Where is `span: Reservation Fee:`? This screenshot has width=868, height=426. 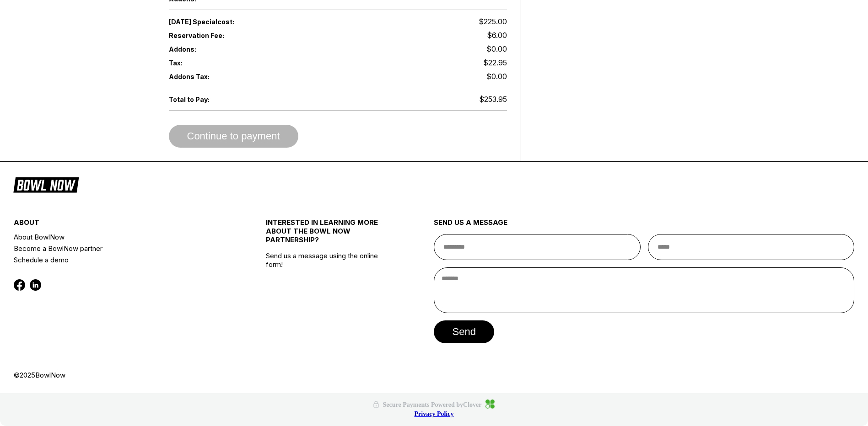
span: Reservation Fee: is located at coordinates (253, 36).